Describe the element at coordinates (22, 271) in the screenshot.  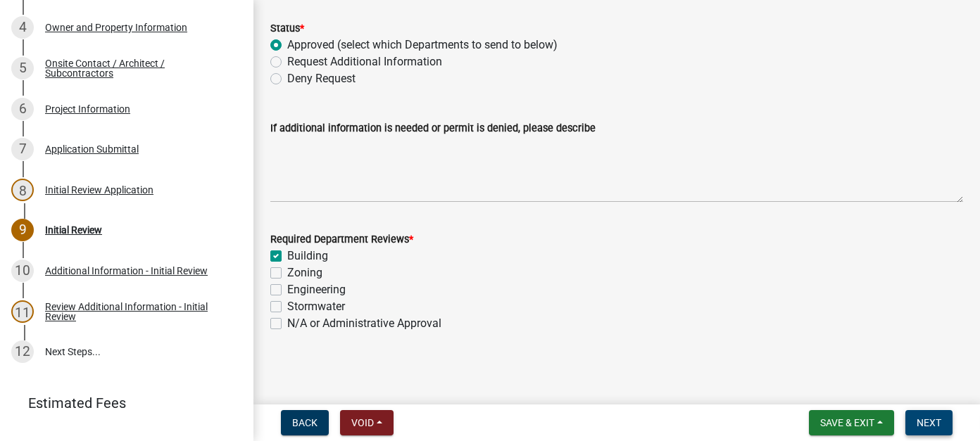
I see `div: 10` at that location.